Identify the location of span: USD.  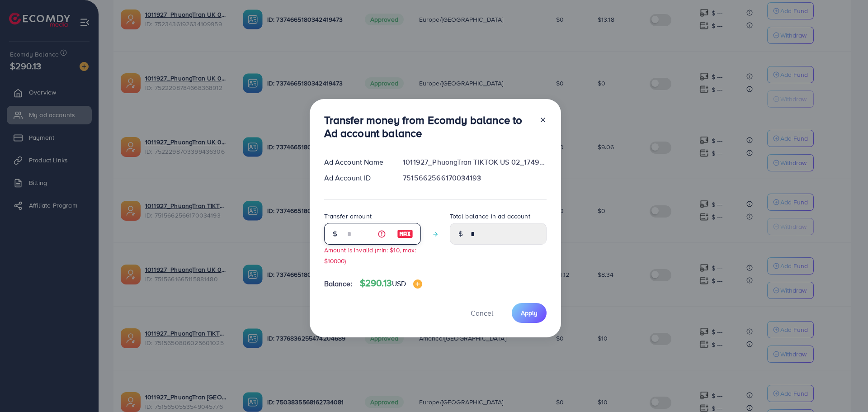
(399, 284).